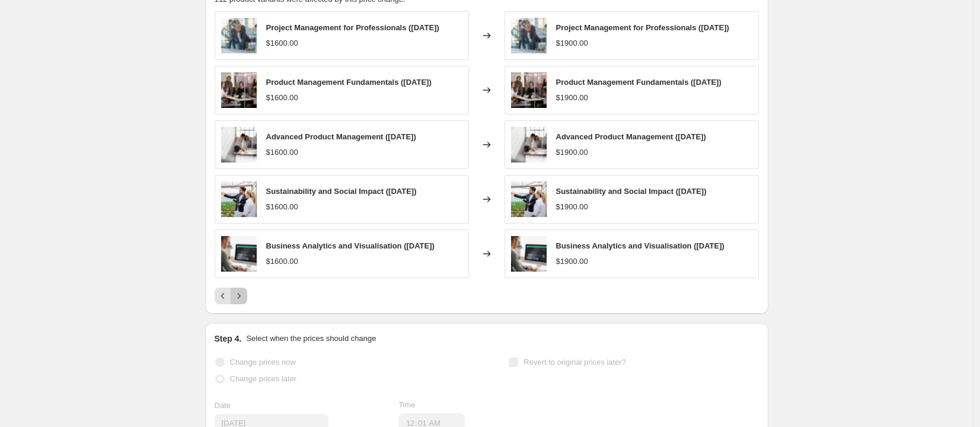 The width and height of the screenshot is (980, 427). Describe the element at coordinates (223, 296) in the screenshot. I see `button: Previous` at that location.